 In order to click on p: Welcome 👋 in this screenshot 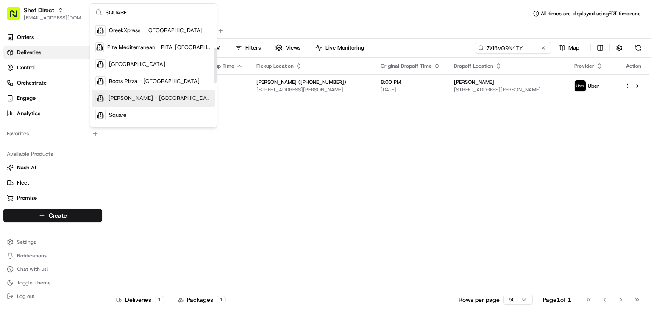, I will do `click(81, 41)`.